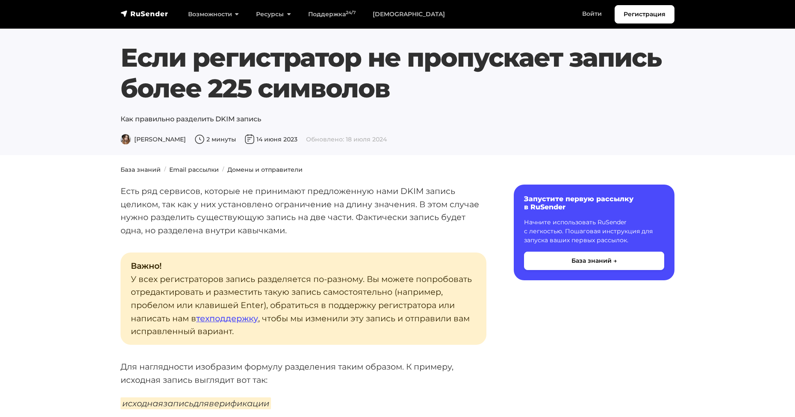  Describe the element at coordinates (196, 404) in the screenshot. I see `em: исходнаязаписьдляверификации` at that location.